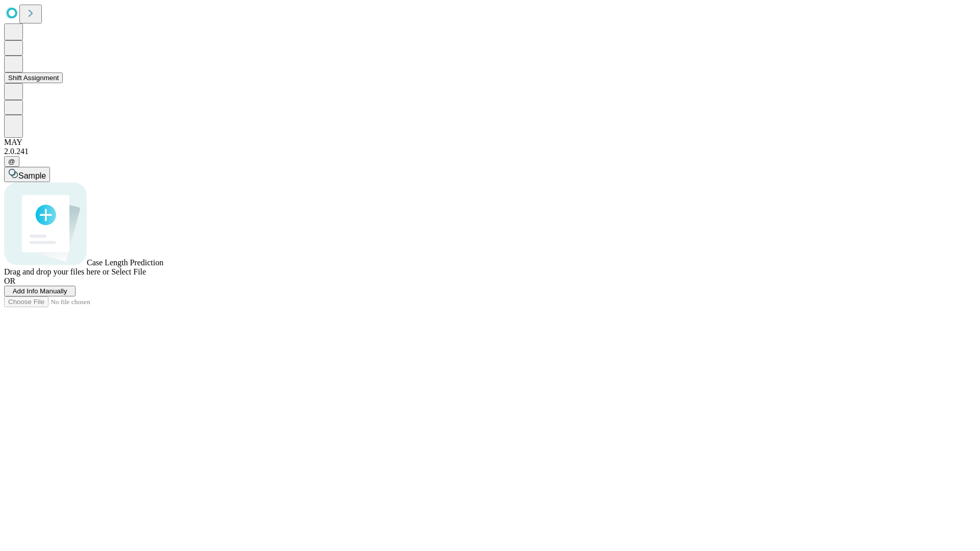 The height and width of the screenshot is (551, 980). Describe the element at coordinates (27, 174) in the screenshot. I see `button: Sample` at that location.